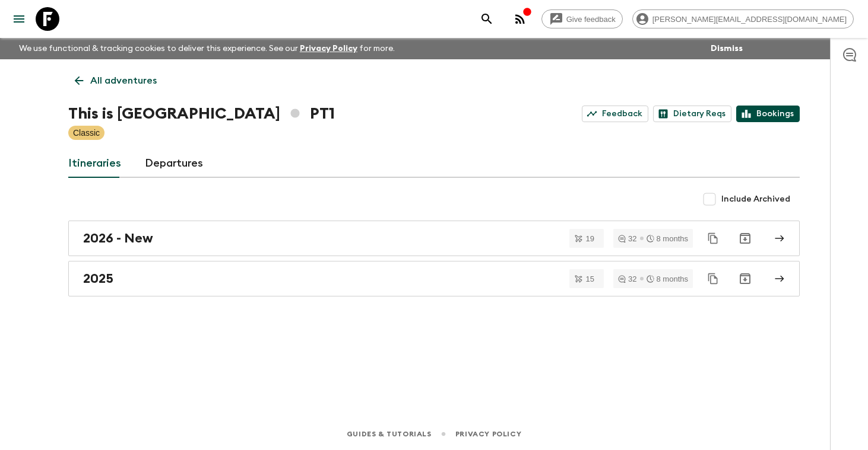  Describe the element at coordinates (434, 238) in the screenshot. I see `a: 2026 - New` at that location.